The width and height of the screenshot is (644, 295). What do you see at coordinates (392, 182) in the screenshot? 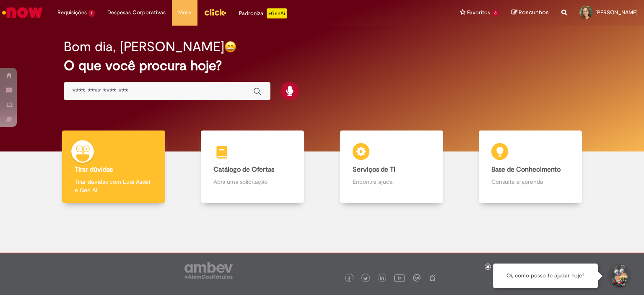
I see `p: Encontre ajuda` at bounding box center [392, 182].